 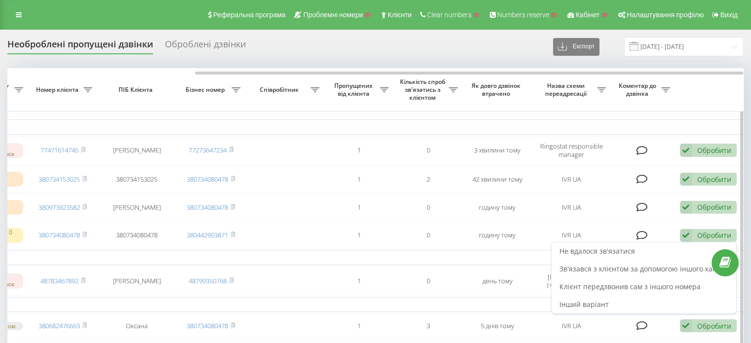 I want to click on span: Клієнти, so click(x=400, y=15).